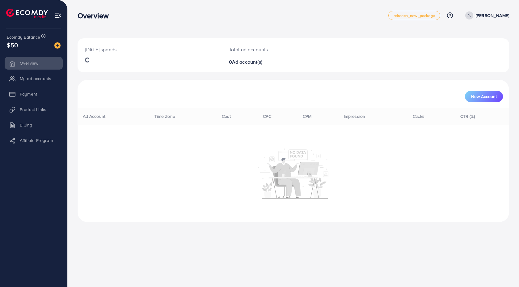  Describe the element at coordinates (12, 45) in the screenshot. I see `span: $50` at that location.